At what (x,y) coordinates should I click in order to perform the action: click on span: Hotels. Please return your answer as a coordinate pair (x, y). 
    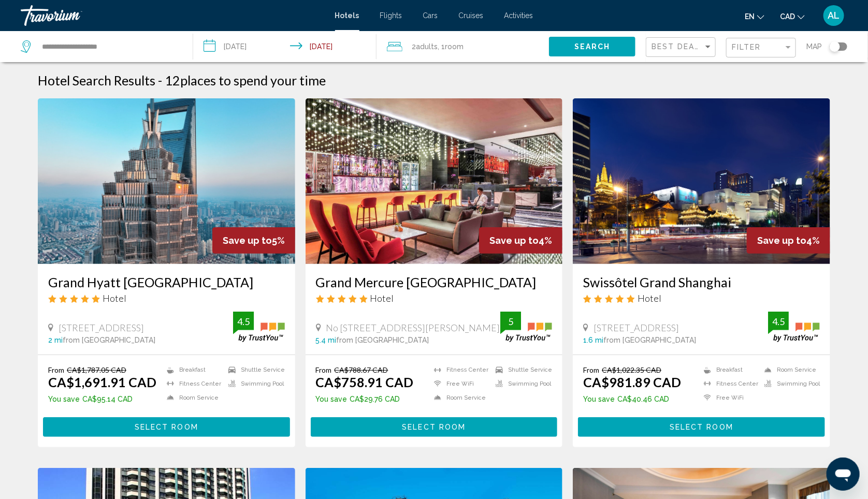
    Looking at the image, I should click on (347, 16).